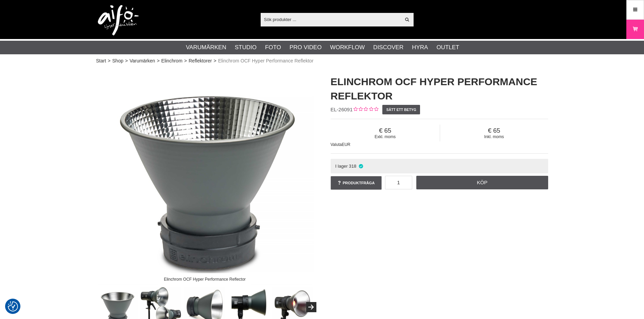 This screenshot has height=319, width=644. What do you see at coordinates (347, 47) in the screenshot?
I see `a: Workflow` at bounding box center [347, 47].